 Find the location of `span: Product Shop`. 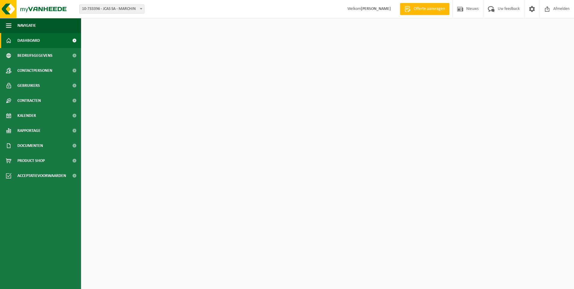

span: Product Shop is located at coordinates (31, 161).